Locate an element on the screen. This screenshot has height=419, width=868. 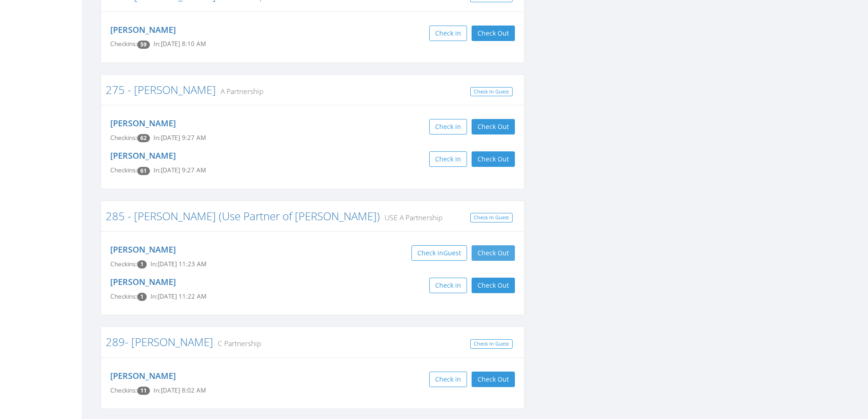
small: USE A Partnership is located at coordinates (411, 218).